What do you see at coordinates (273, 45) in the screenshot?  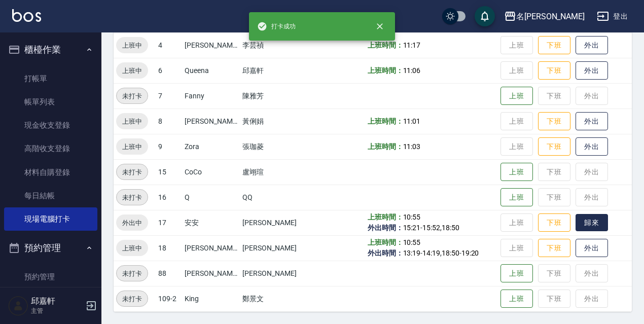 I see `td: 李芸禎` at bounding box center [273, 45].